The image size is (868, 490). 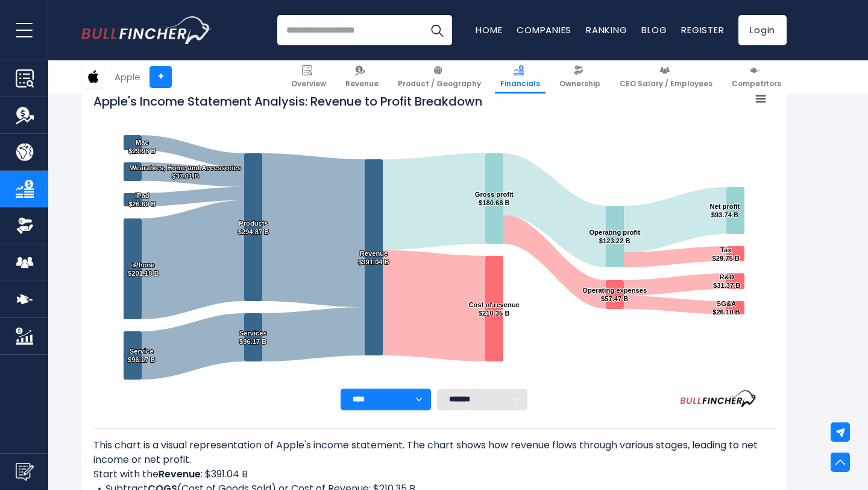 What do you see at coordinates (146, 30) in the screenshot?
I see `img: Bullfincher logo` at bounding box center [146, 30].